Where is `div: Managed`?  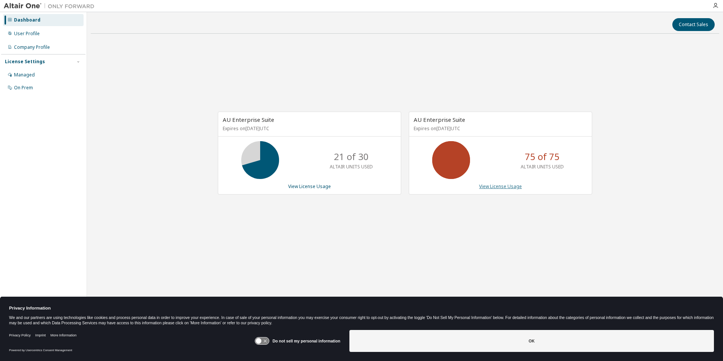 div: Managed is located at coordinates (24, 75).